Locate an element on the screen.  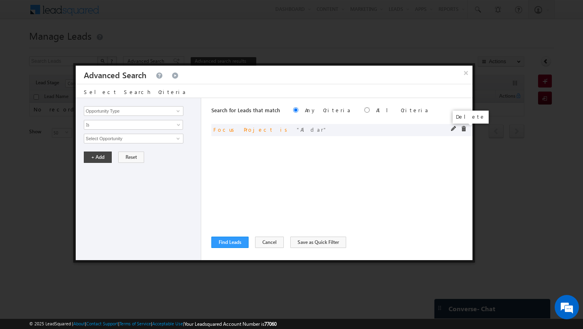
span: Your Leadsquared Account Number is is located at coordinates (230, 323).